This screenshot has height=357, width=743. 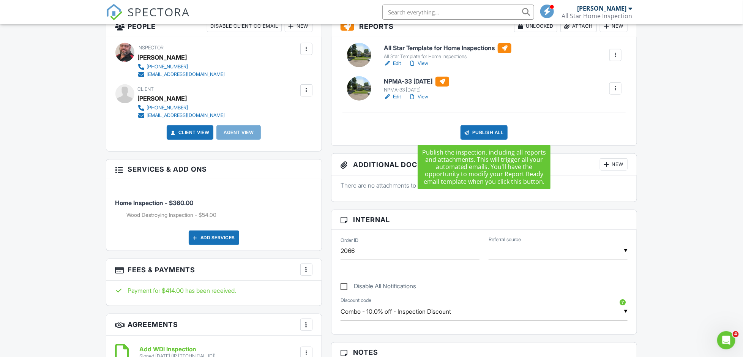 I want to click on div: Add Services, so click(x=214, y=238).